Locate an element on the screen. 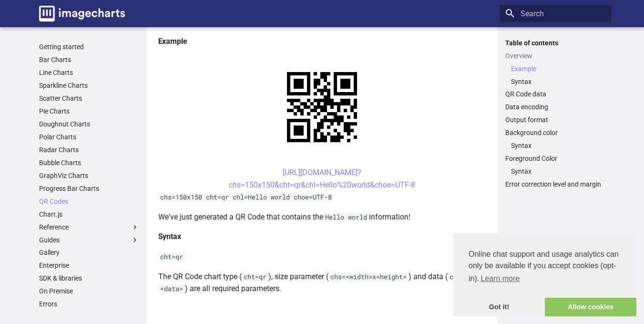  div: cookieconsent is located at coordinates (545, 275).